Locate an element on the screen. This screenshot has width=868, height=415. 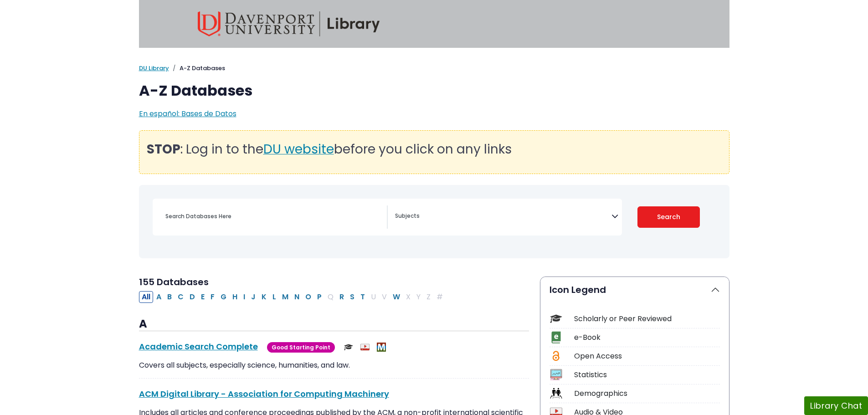
img: Icon Demographics is located at coordinates (556, 393).